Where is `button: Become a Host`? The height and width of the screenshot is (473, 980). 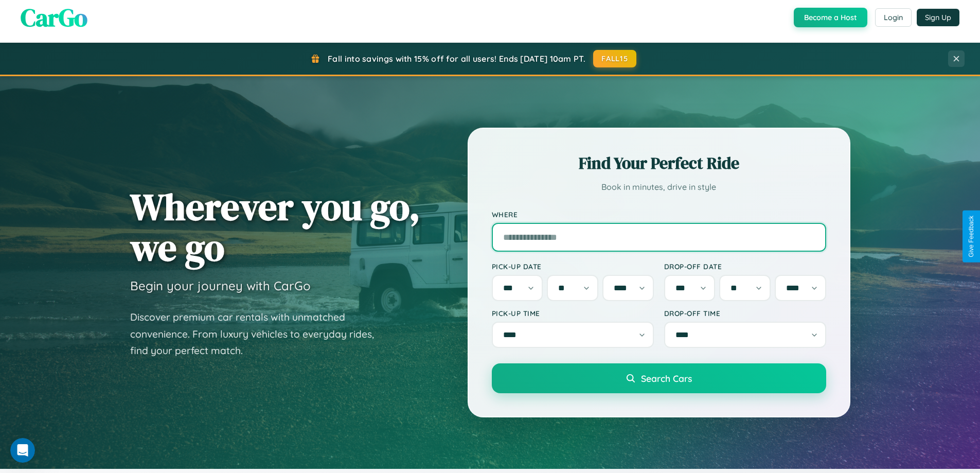 button: Become a Host is located at coordinates (830, 17).